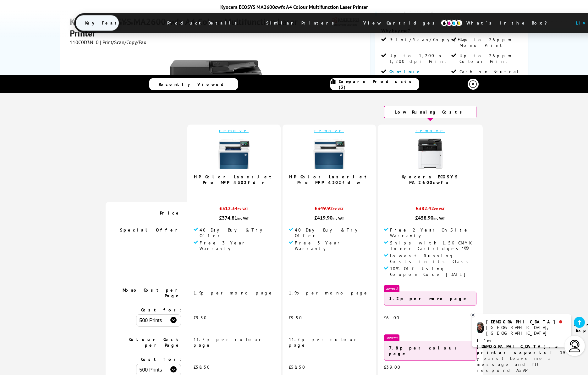 The height and width of the screenshot is (375, 588). Describe the element at coordinates (392, 318) in the screenshot. I see `span: £6.00` at that location.